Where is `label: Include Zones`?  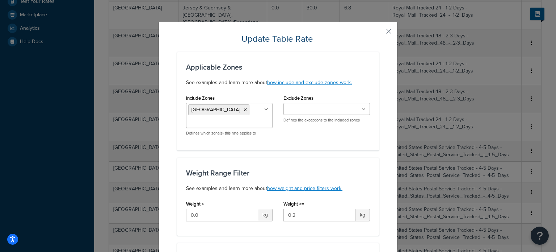 label: Include Zones is located at coordinates (200, 98).